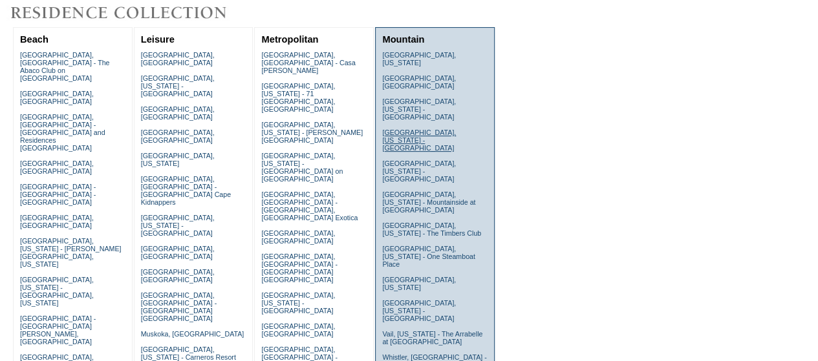 The width and height of the screenshot is (818, 361). What do you see at coordinates (290, 39) in the screenshot?
I see `a: Metropolitan` at bounding box center [290, 39].